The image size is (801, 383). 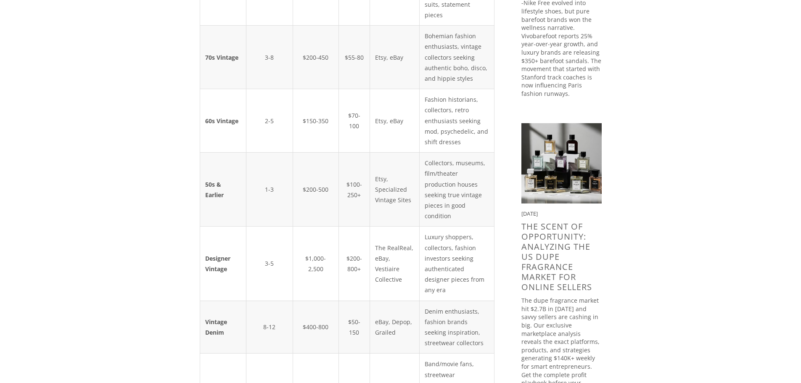 I want to click on td: $400-800, so click(x=315, y=327).